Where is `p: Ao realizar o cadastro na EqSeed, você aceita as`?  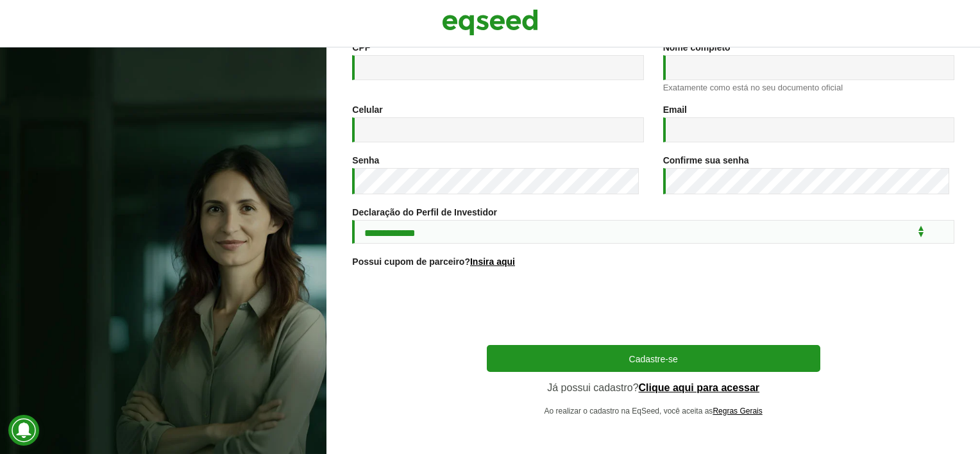
p: Ao realizar o cadastro na EqSeed, você aceita as is located at coordinates (654, 411).